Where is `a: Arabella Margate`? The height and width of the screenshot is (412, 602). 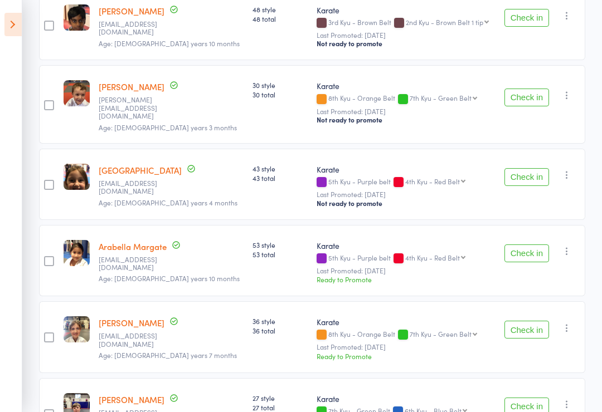 a: Arabella Margate is located at coordinates (133, 246).